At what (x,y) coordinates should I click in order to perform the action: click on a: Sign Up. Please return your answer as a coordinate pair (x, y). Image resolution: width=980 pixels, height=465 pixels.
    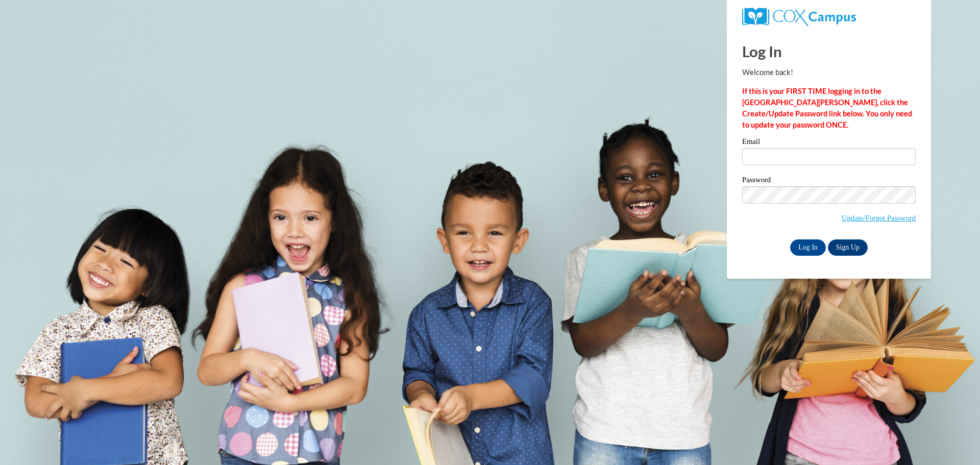
    Looking at the image, I should click on (848, 247).